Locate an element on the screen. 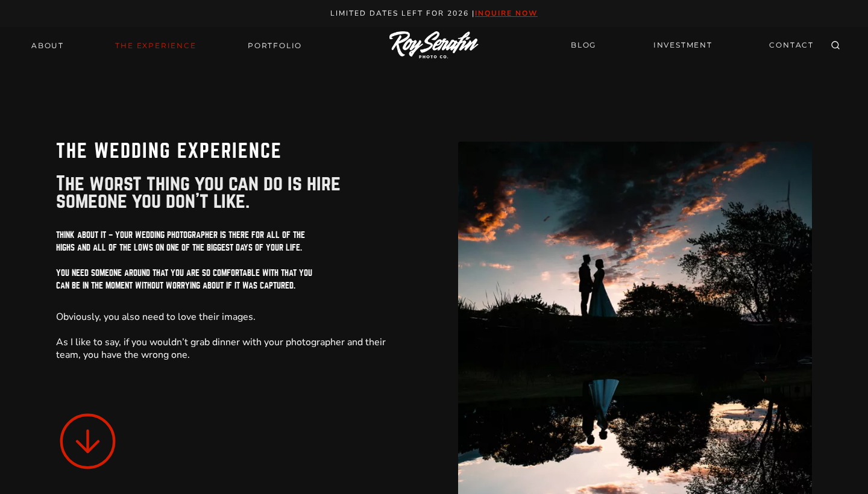  a: BLOG is located at coordinates (584, 45).